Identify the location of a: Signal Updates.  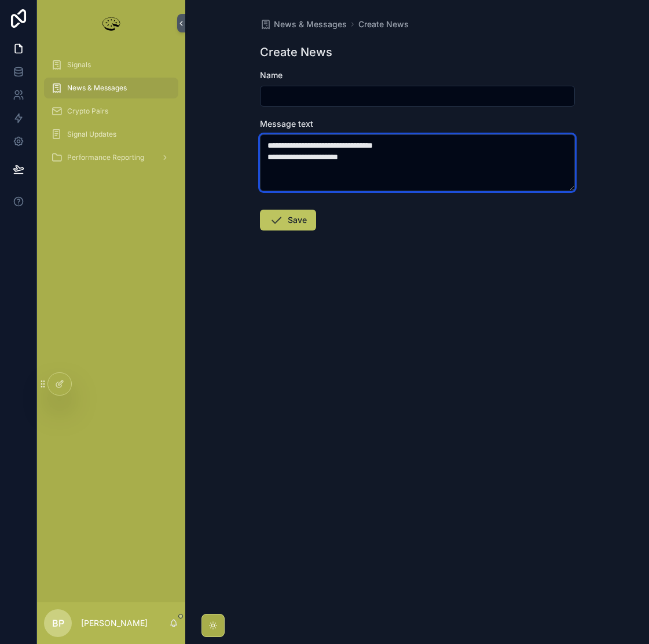
(111, 135).